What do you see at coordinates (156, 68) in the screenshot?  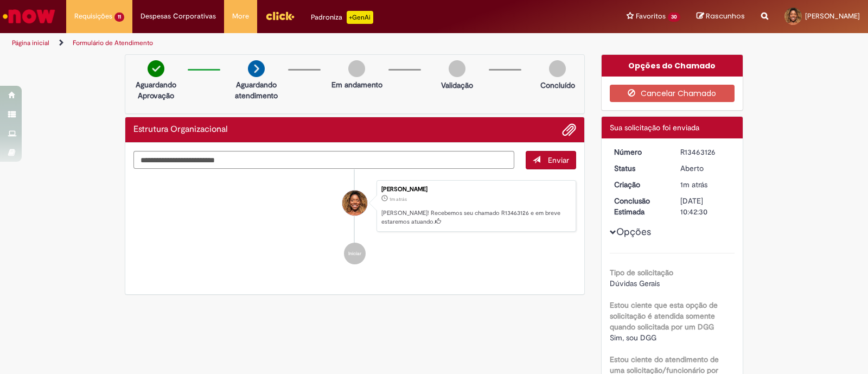 I see `img: check-circle-green.png` at bounding box center [156, 68].